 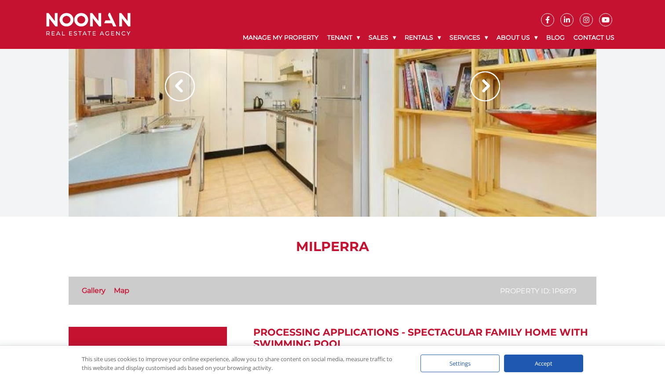 What do you see at coordinates (94, 290) in the screenshot?
I see `a: Gallery` at bounding box center [94, 290].